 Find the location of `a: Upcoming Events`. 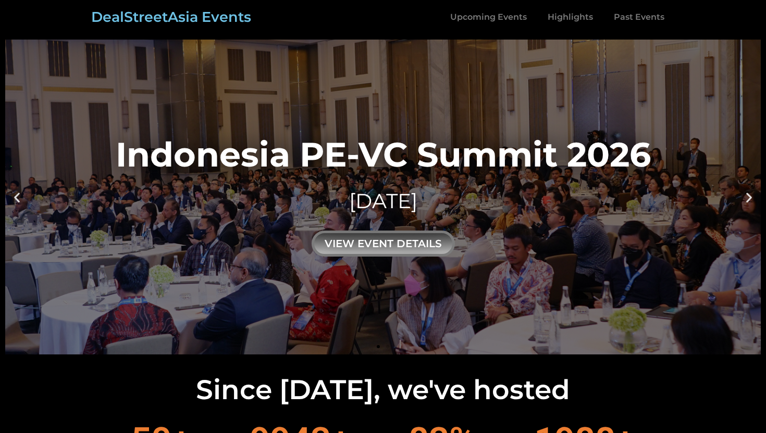

a: Upcoming Events is located at coordinates (488, 17).